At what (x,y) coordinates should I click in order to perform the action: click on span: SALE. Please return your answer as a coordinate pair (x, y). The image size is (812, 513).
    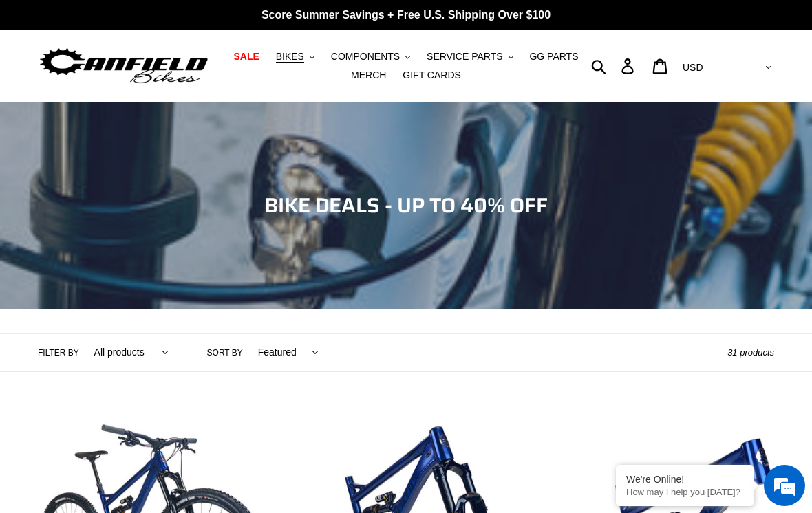
    Looking at the image, I should click on (246, 56).